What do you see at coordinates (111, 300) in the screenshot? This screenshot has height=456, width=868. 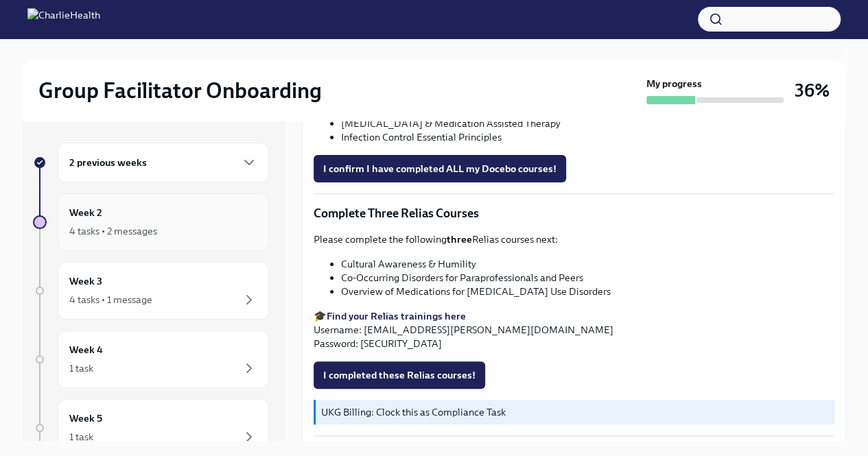 I see `div: 4 tasks • 1 message` at bounding box center [111, 300].